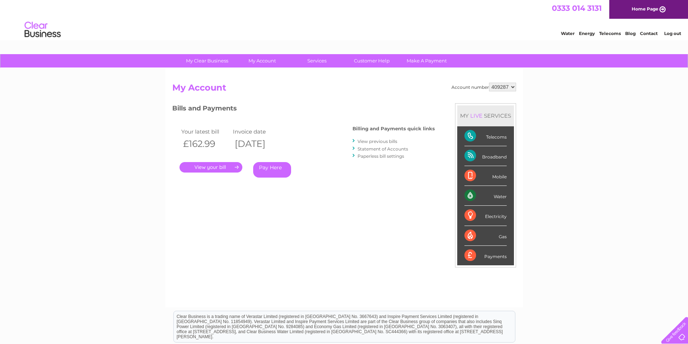 This screenshot has height=344, width=688. I want to click on a: Energy, so click(587, 33).